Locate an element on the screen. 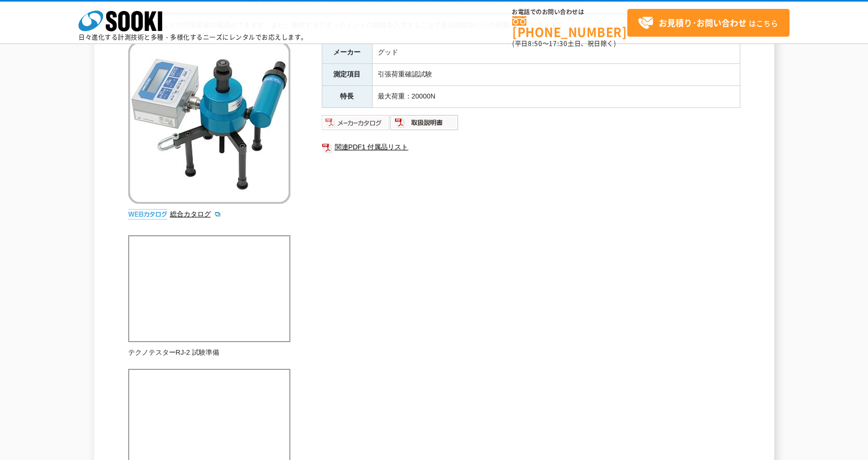 Image resolution: width=868 pixels, height=460 pixels. td: 最大荷重：20000N is located at coordinates (555, 96).